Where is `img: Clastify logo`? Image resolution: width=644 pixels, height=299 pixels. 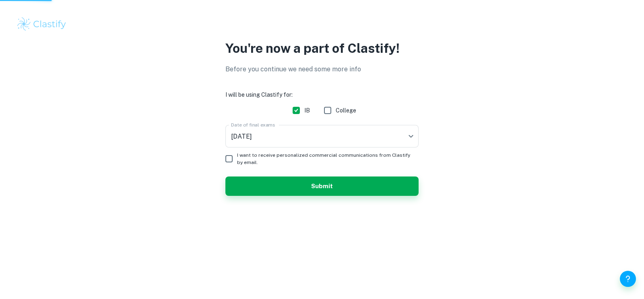
img: Clastify logo is located at coordinates (42, 24).